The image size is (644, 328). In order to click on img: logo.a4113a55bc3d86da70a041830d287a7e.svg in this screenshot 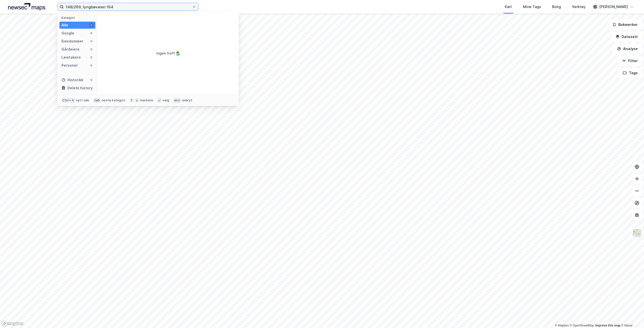, I will do `click(27, 7)`.